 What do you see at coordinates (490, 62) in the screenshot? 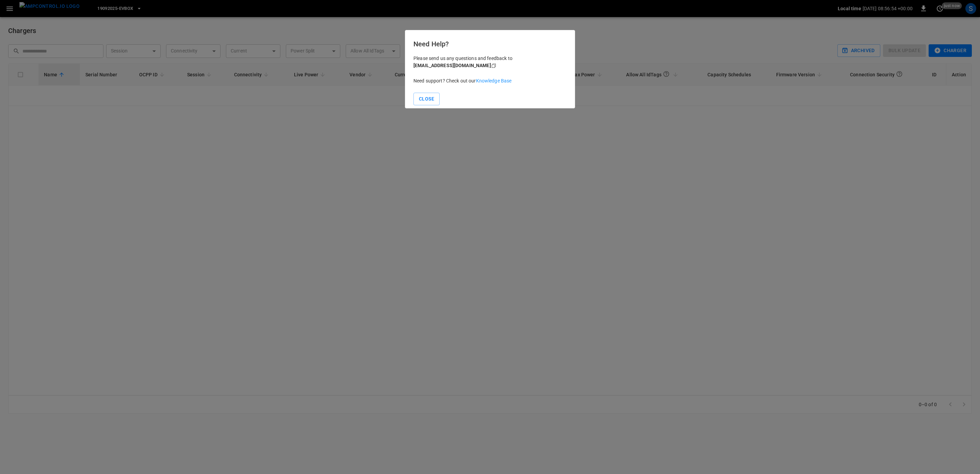
I see `p: Please send us any questions and feedback to` at bounding box center [490, 62].